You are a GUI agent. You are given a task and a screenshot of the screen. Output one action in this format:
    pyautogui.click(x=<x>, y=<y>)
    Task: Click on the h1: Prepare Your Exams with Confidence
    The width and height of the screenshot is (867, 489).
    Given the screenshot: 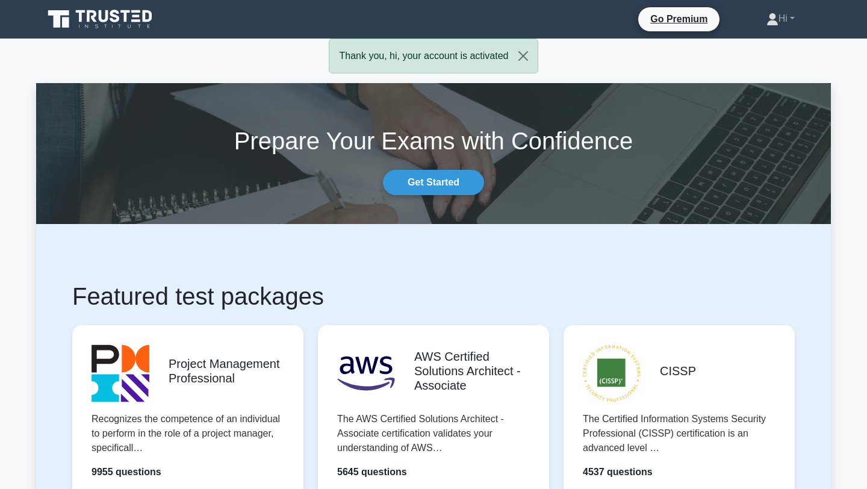 What is the action you would take?
    pyautogui.click(x=434, y=141)
    